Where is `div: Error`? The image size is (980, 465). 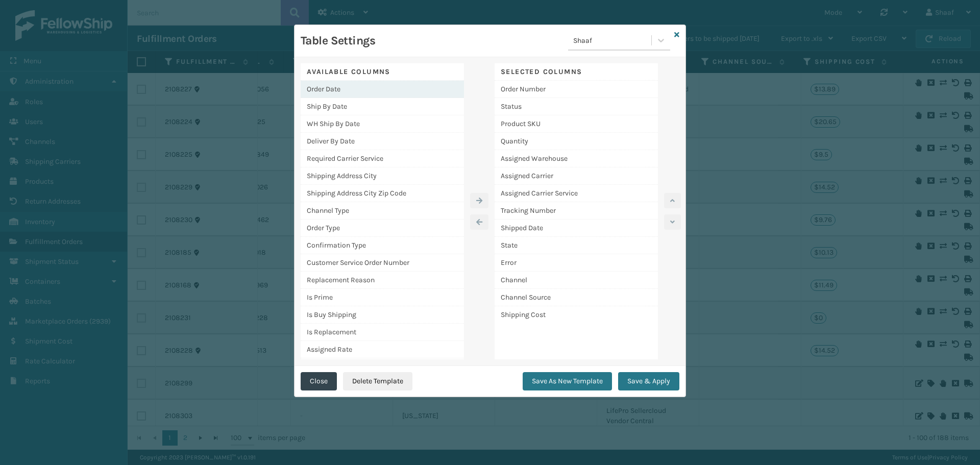 div: Error is located at coordinates (576, 263).